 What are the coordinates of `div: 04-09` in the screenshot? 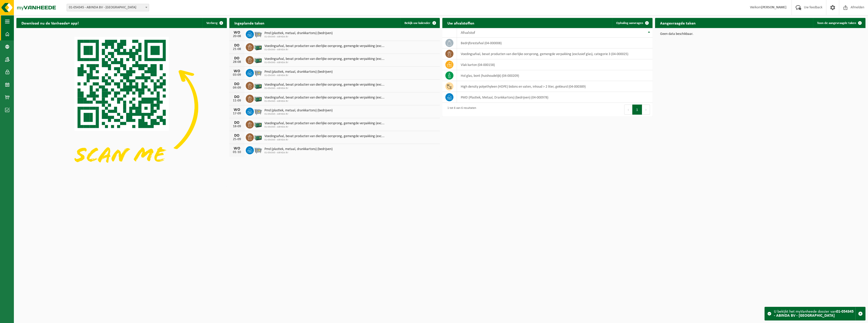 It's located at (237, 88).